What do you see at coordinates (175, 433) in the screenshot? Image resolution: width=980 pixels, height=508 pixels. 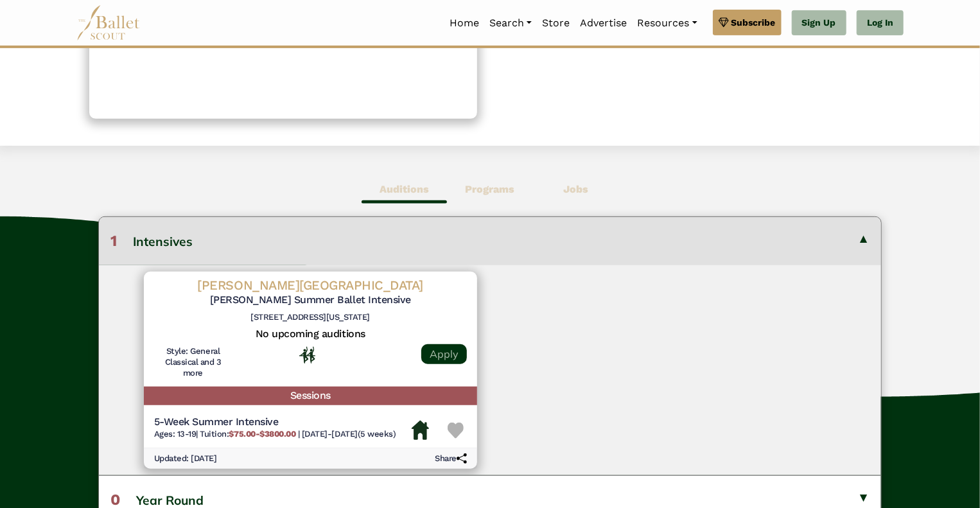 I see `span: Ages: 13-19` at bounding box center [175, 433].